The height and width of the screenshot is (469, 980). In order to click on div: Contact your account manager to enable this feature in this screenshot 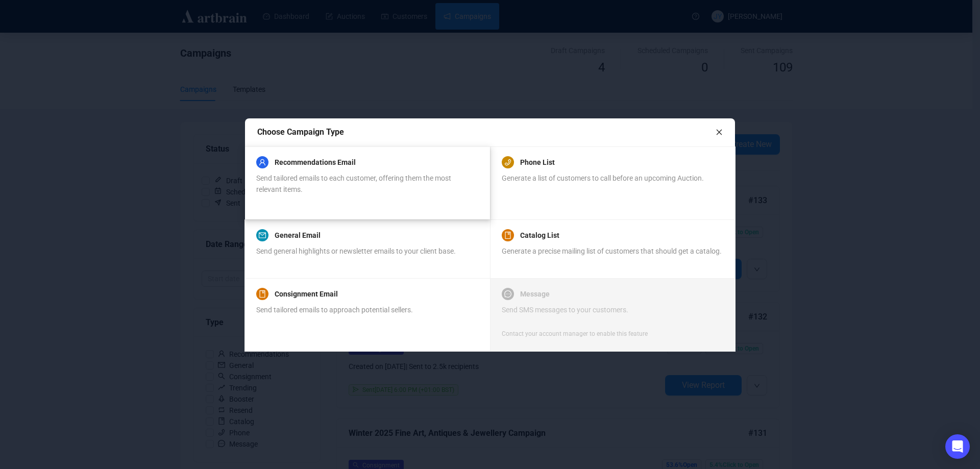, I will do `click(574, 334)`.